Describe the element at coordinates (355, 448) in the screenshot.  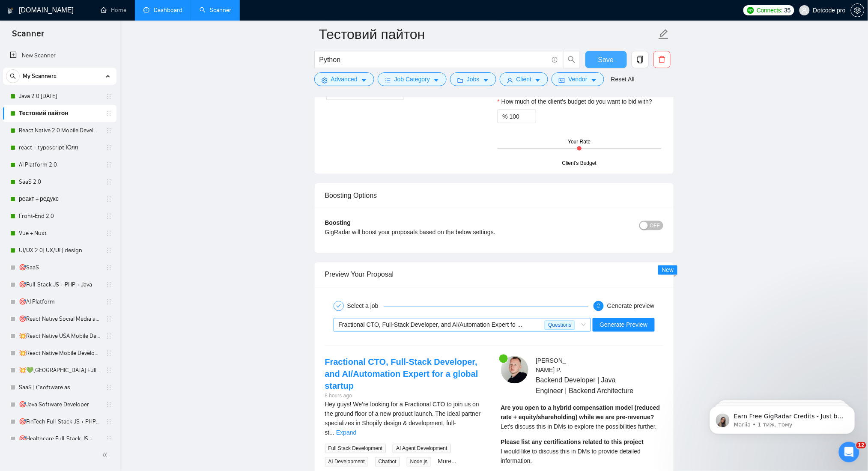
I see `span: Full Stack Development` at that location.